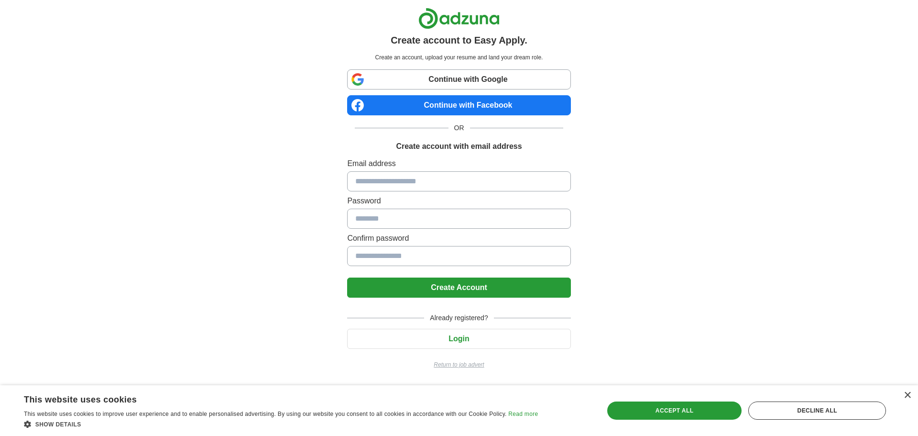 This screenshot has height=436, width=918. Describe the element at coordinates (907, 395) in the screenshot. I see `div: Close` at that location.